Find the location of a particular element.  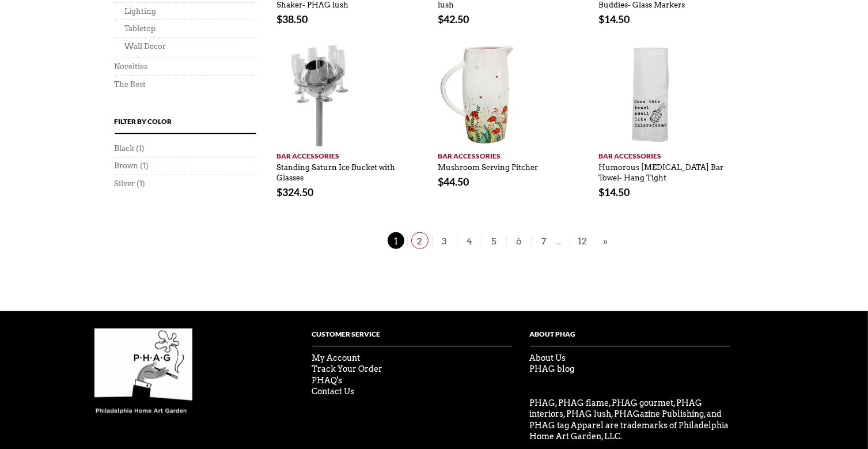

a: Silver is located at coordinates (125, 183).